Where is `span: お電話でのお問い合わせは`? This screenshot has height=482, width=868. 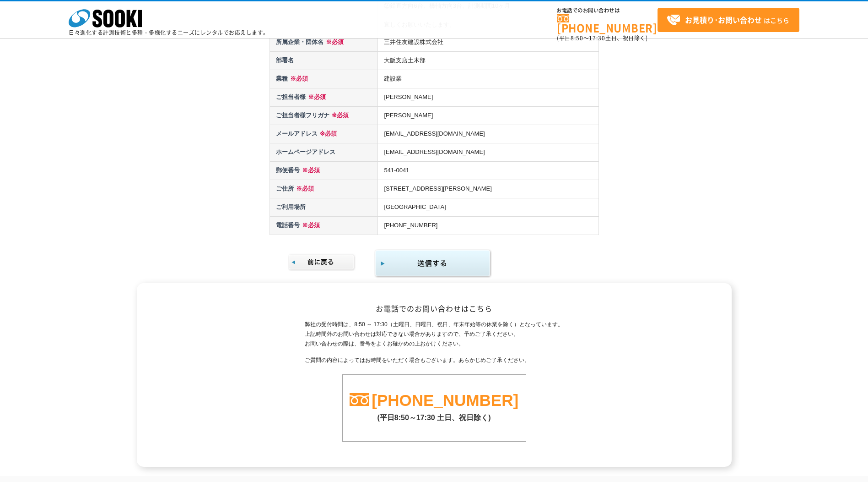
span: お電話でのお問い合わせは is located at coordinates (607, 11).